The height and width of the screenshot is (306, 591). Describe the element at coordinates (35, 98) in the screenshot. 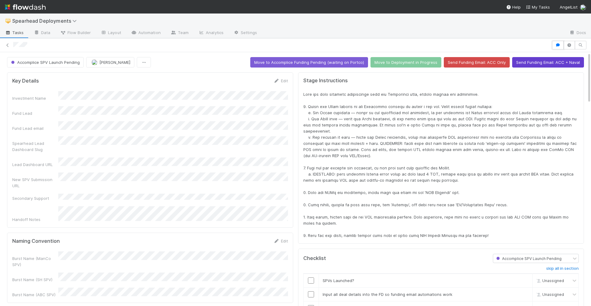

I see `div: Investment Name` at that location.